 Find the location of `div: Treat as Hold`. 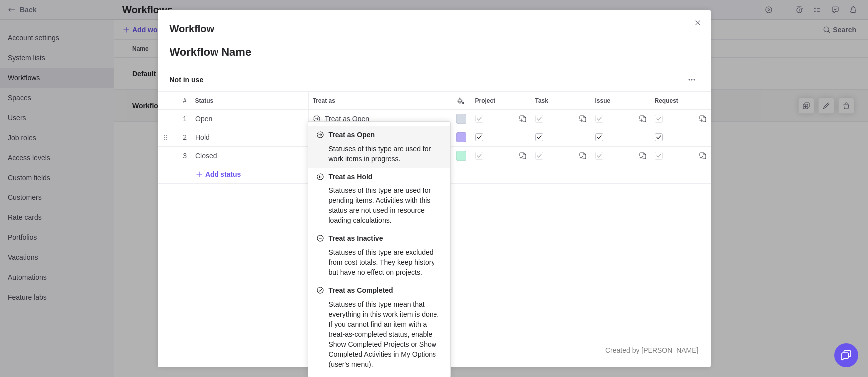

div: Treat as Hold is located at coordinates (379, 198).